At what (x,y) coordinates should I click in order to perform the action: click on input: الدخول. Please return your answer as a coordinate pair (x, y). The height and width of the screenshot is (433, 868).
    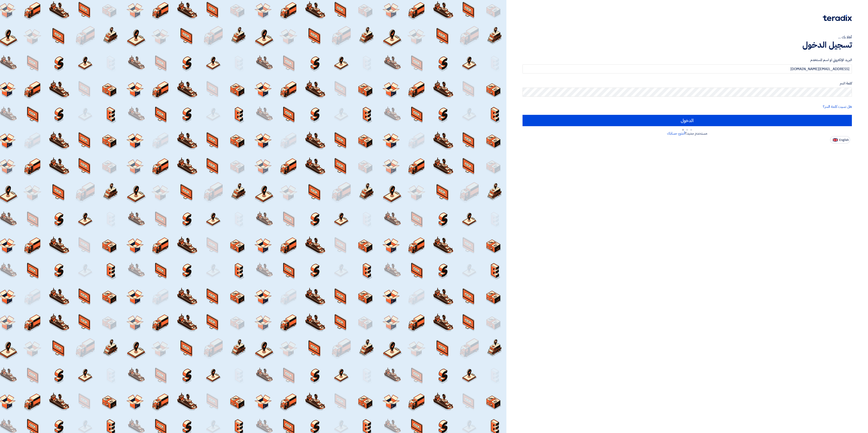
    Looking at the image, I should click on (687, 121).